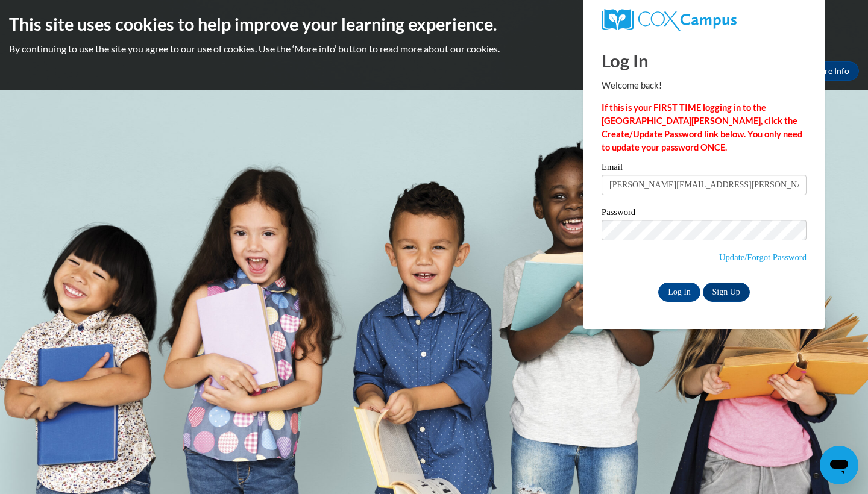 The height and width of the screenshot is (494, 868). I want to click on p: Welcome back!, so click(704, 86).